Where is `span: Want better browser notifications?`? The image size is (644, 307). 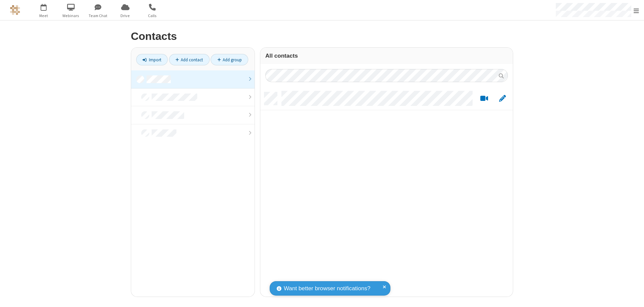 span: Want better browser notifications? is located at coordinates (327, 288).